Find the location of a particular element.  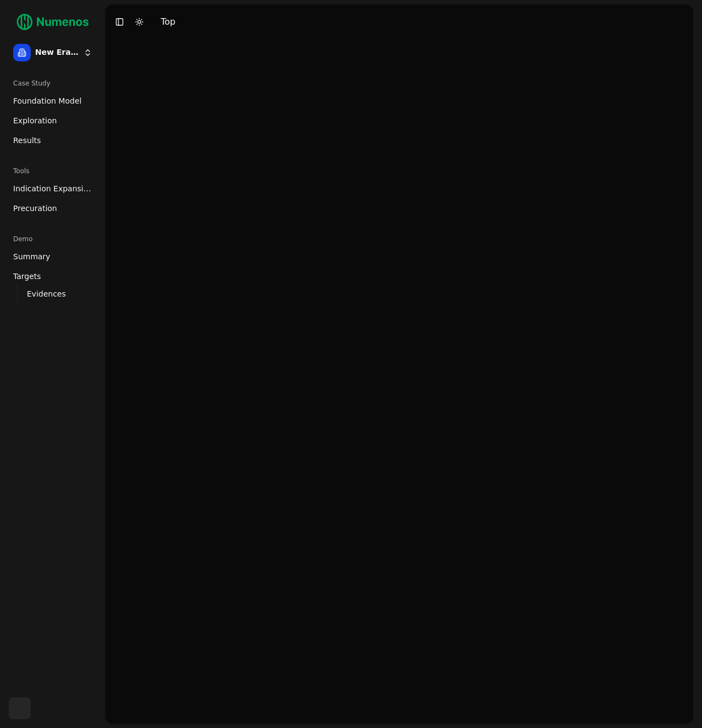

span: Results is located at coordinates (27, 140).